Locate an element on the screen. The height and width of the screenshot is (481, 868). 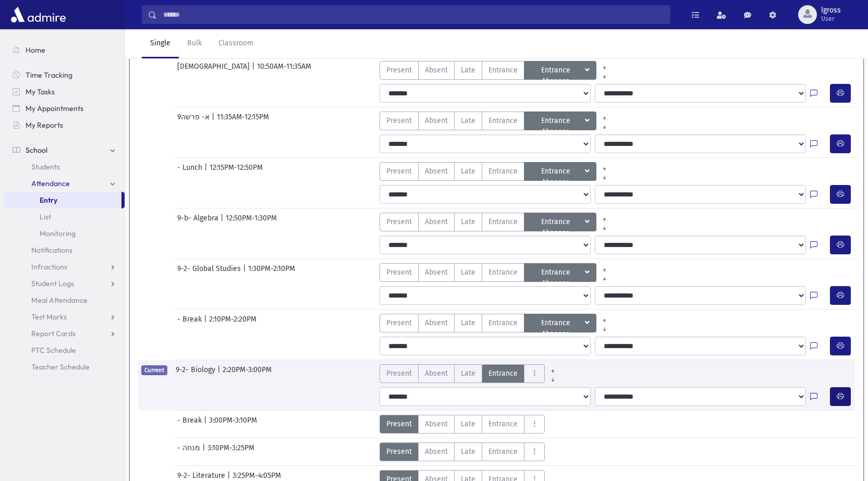
span: Entry is located at coordinates (49, 200).